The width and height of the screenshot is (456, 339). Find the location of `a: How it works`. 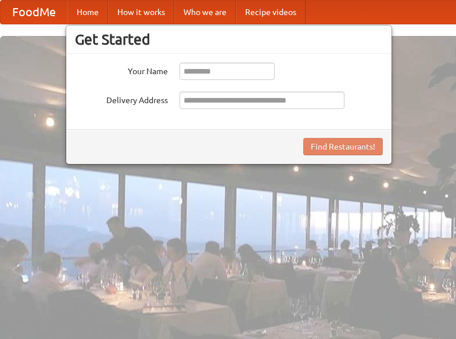

a: How it works is located at coordinates (141, 12).